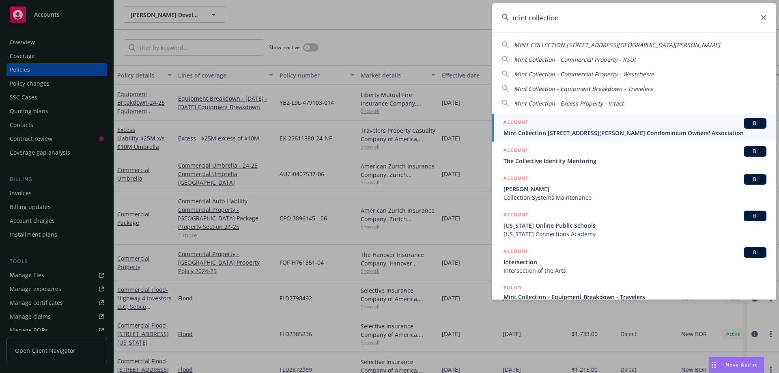 This screenshot has height=373, width=779. What do you see at coordinates (634, 17) in the screenshot?
I see `input: Search...` at bounding box center [634, 17].